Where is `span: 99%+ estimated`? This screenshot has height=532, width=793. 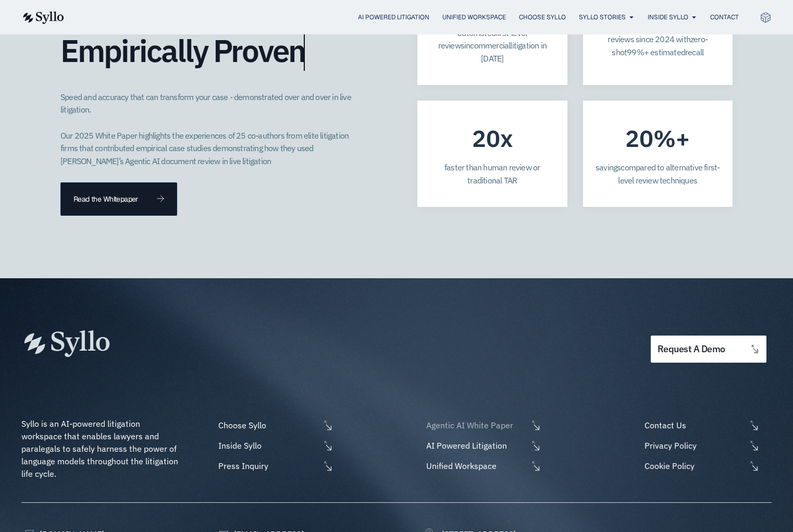 span: 99%+ estimated is located at coordinates (656, 52).